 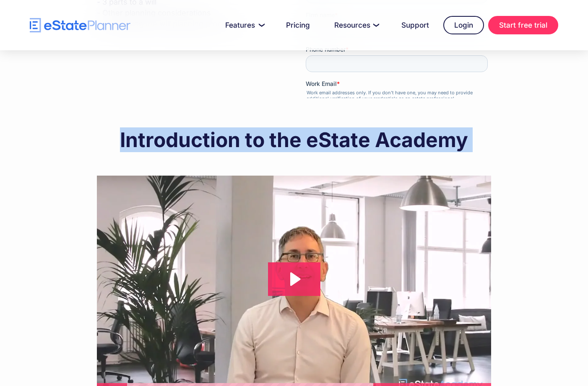 I want to click on a: Support, so click(x=415, y=25).